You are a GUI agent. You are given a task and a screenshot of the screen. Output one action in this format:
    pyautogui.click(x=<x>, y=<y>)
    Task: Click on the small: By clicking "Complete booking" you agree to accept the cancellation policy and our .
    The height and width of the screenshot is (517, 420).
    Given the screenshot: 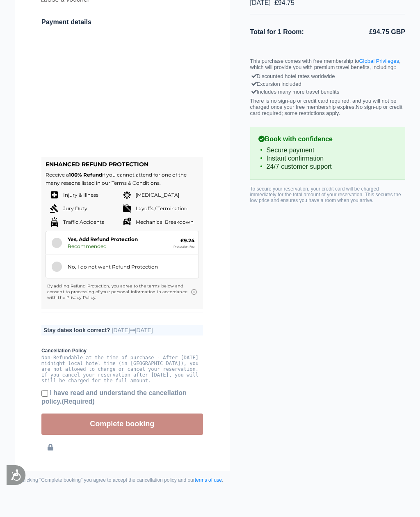 What is the action you would take?
    pyautogui.click(x=122, y=480)
    